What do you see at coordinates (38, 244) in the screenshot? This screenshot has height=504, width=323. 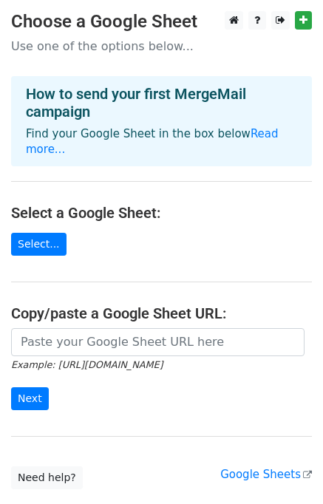 I see `a: Select...` at bounding box center [38, 244].